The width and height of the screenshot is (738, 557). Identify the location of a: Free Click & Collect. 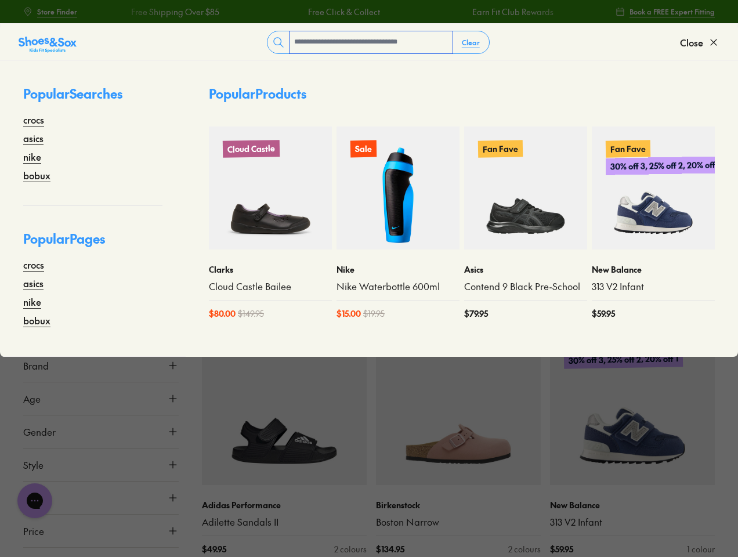
(327, 12).